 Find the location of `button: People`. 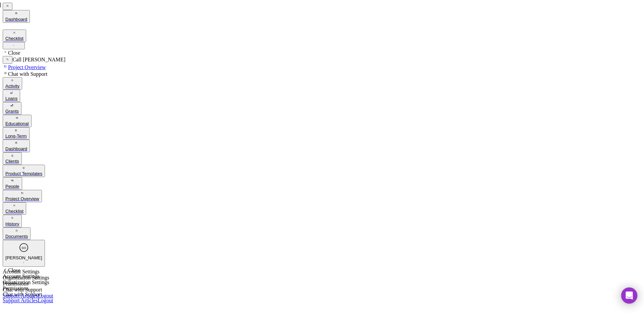

button: People is located at coordinates (13, 183).